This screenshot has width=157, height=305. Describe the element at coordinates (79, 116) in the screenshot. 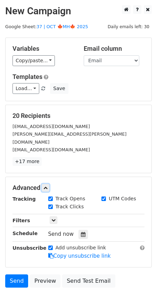

I see `h5: 20 Recipients` at that location.